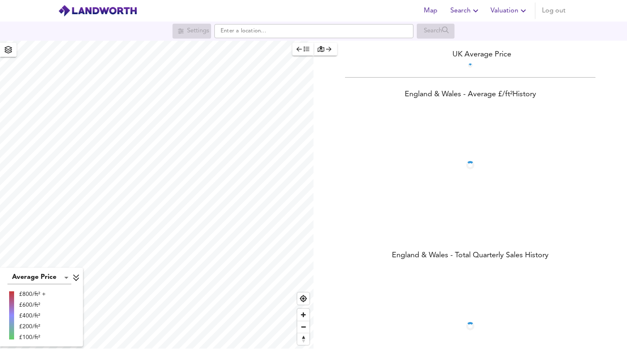 The width and height of the screenshot is (627, 349). I want to click on button: Zoom in, so click(303, 314).